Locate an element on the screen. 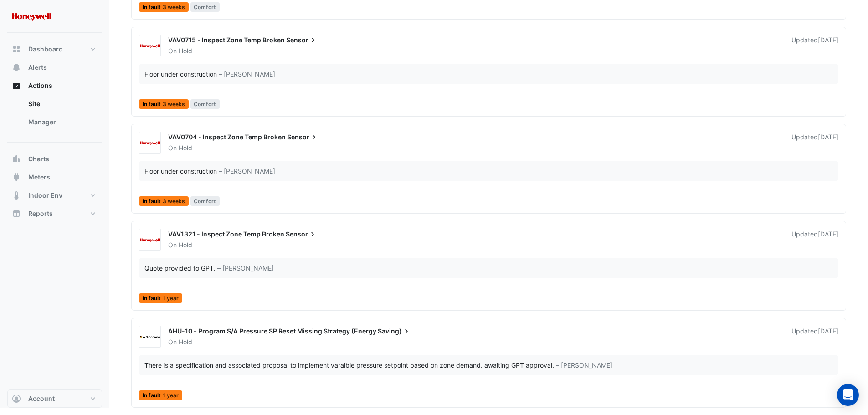 The height and width of the screenshot is (415, 868). span: Indoor Env is located at coordinates (45, 196).